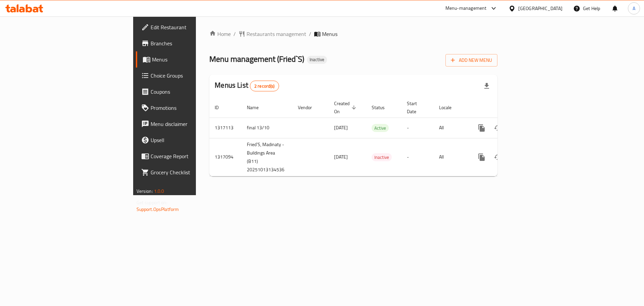 This screenshot has width=644, height=306. What do you see at coordinates (189, 76) in the screenshot?
I see `a: Choice Groups` at bounding box center [189, 76].